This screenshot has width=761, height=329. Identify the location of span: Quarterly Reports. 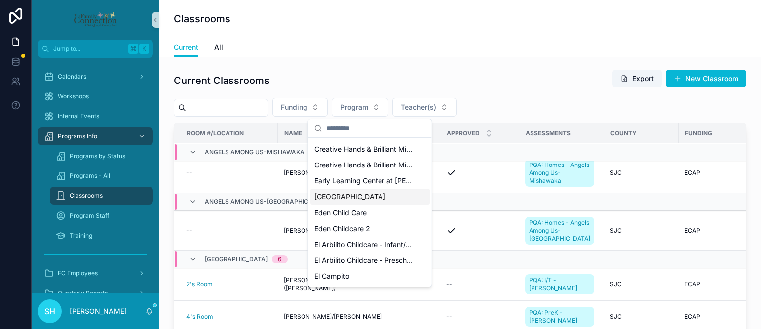
(82, 293).